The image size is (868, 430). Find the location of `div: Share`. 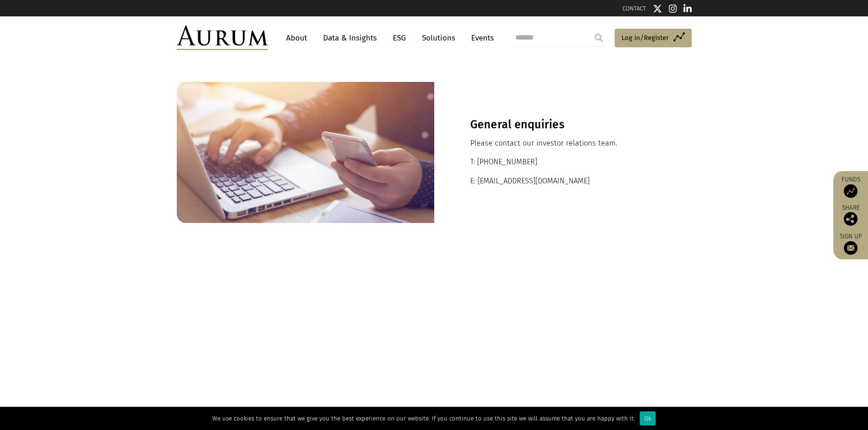

div: Share is located at coordinates (851, 215).